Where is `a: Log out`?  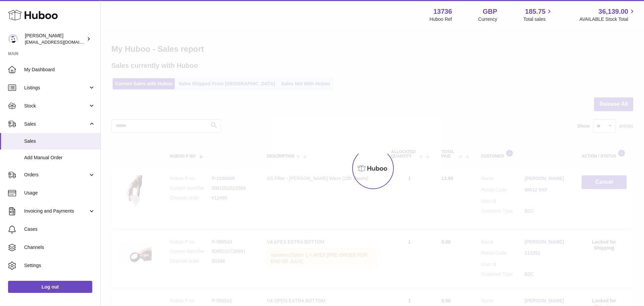
a: Log out is located at coordinates (50, 287).